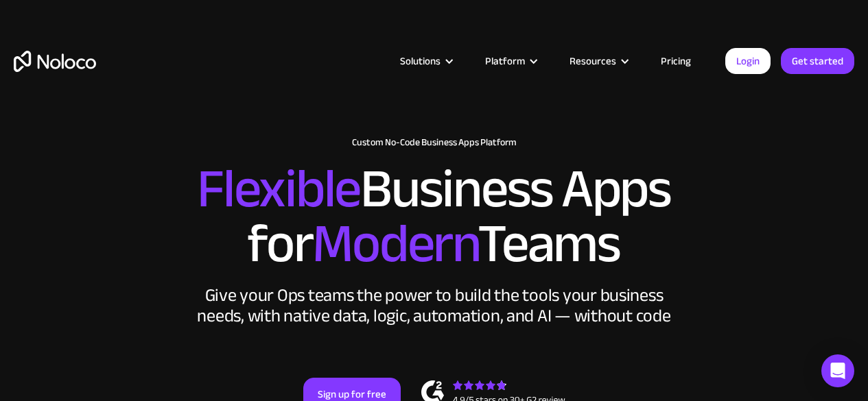  Describe the element at coordinates (817, 61) in the screenshot. I see `a: Get started` at that location.